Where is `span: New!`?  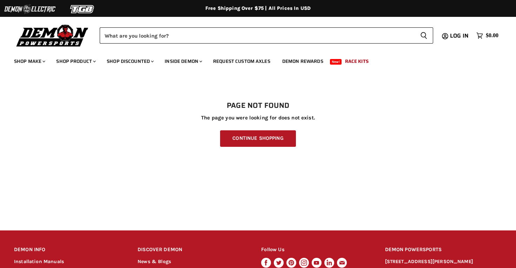
span: New! is located at coordinates (336, 62).